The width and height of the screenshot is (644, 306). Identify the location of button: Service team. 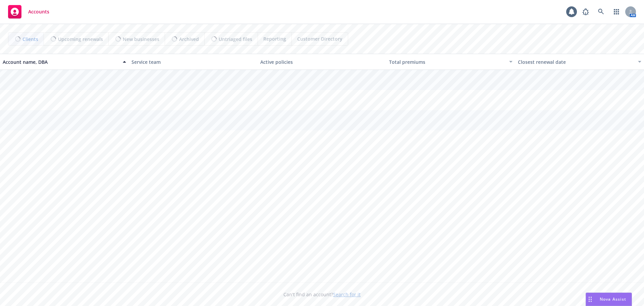
(193, 62).